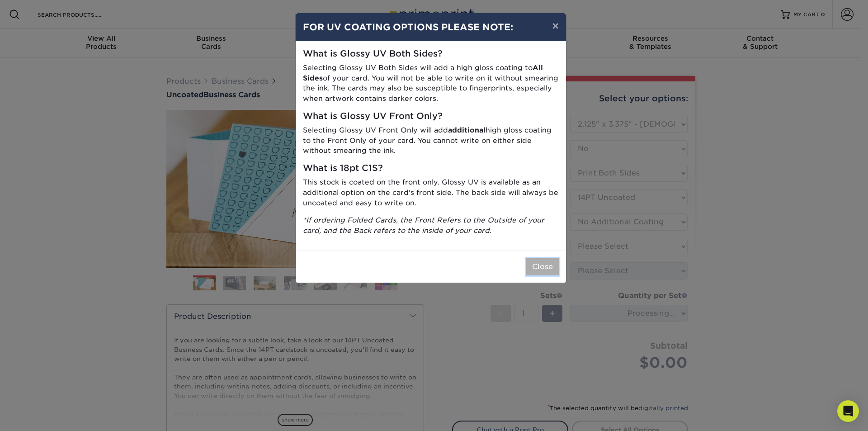  Describe the element at coordinates (431, 168) in the screenshot. I see `h5: What is 18pt C1S?` at that location.